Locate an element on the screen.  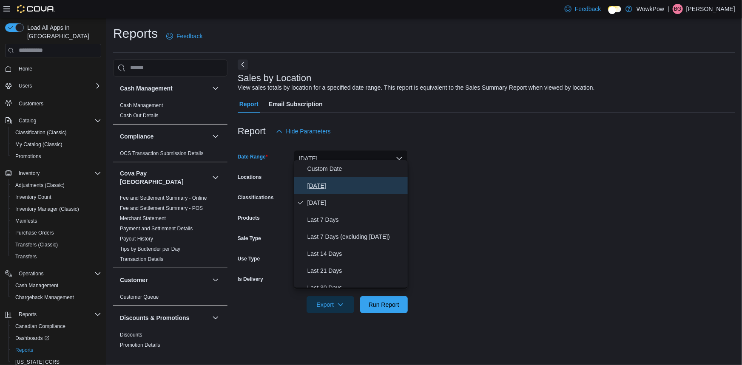
label: Date Range is located at coordinates (253, 157).